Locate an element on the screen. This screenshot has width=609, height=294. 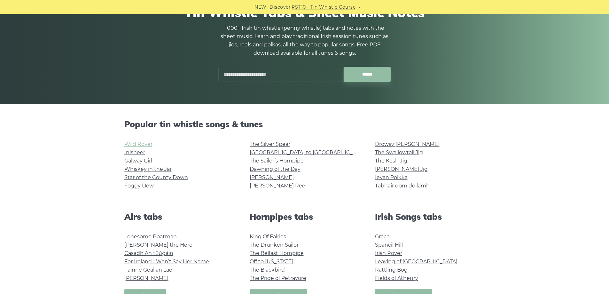
a: PST10 - Tin Whistle Course is located at coordinates (323, 7).